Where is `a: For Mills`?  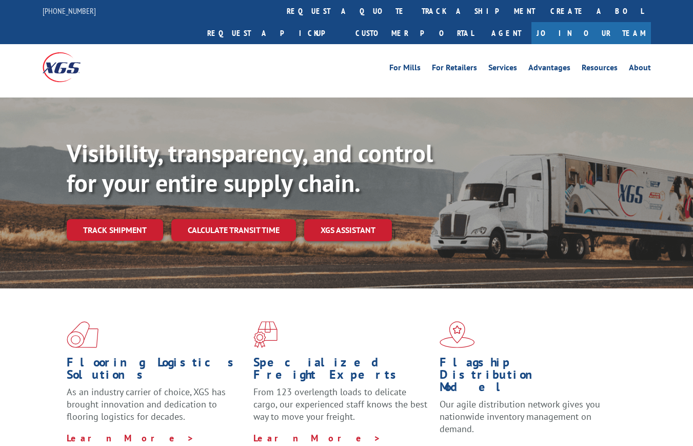
a: For Mills is located at coordinates (405, 69).